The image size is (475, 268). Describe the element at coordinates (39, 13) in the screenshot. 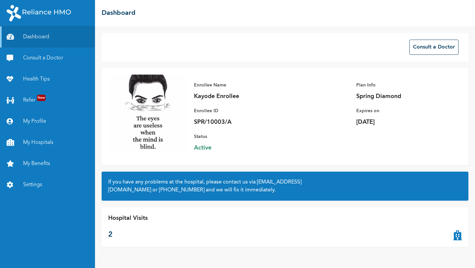

I see `img: RelianceHMO's Logo` at that location.